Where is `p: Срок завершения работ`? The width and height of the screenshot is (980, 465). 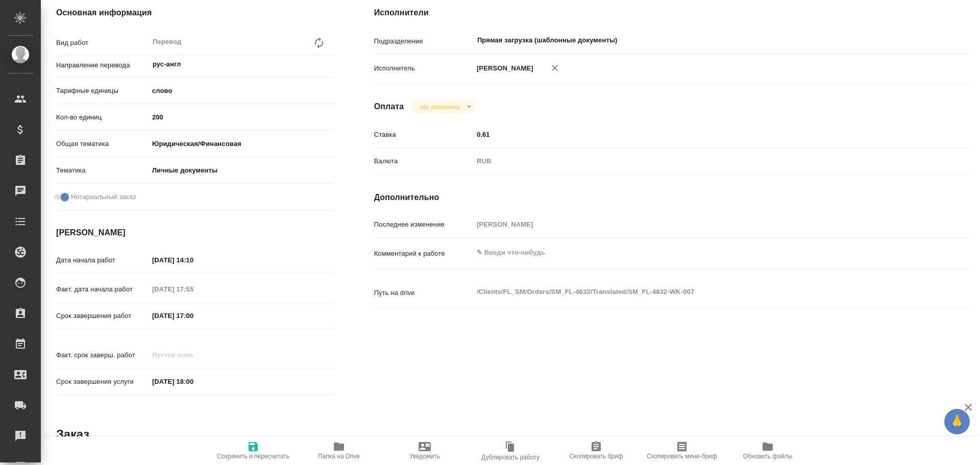
p: Срок завершения работ is located at coordinates (102, 316).